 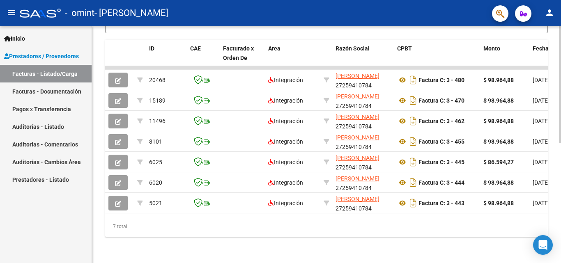 What do you see at coordinates (549, 13) in the screenshot?
I see `mat-icon: person` at bounding box center [549, 13].